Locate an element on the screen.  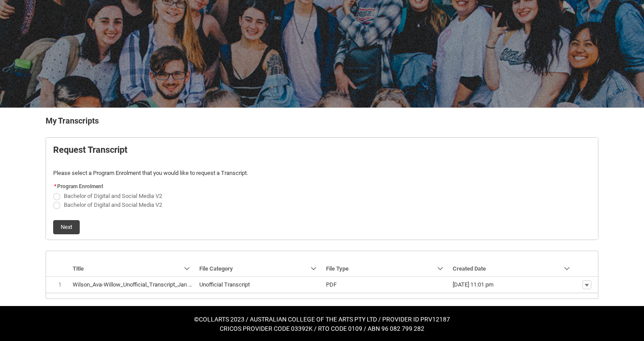
lightning-base-formatted-text: Wilson_Ava-Willow_Unofficial_Transcript_Jan 15, 2025.pdf is located at coordinates (145, 285).